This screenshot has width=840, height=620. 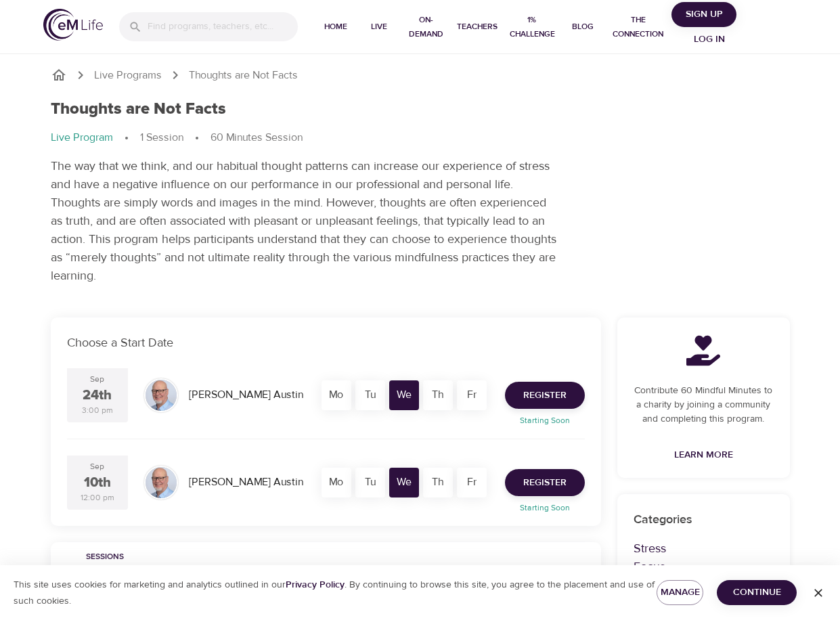 I want to click on span: On-Demand, so click(x=425, y=27).